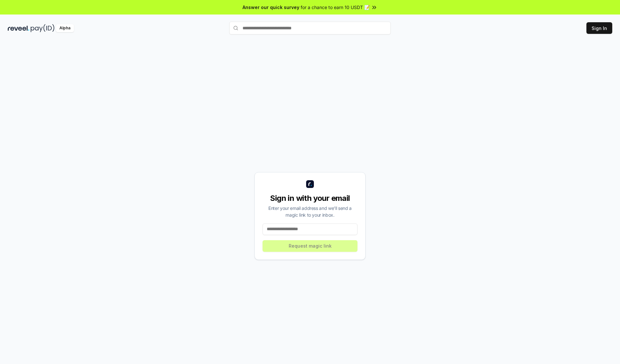 The height and width of the screenshot is (364, 620). I want to click on img: reveel_dark, so click(18, 28).